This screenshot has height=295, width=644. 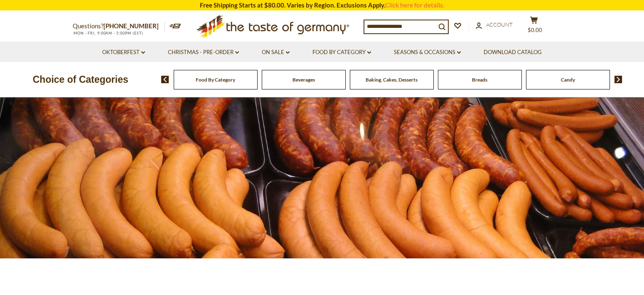 What do you see at coordinates (304, 80) in the screenshot?
I see `span: Beverages` at bounding box center [304, 80].